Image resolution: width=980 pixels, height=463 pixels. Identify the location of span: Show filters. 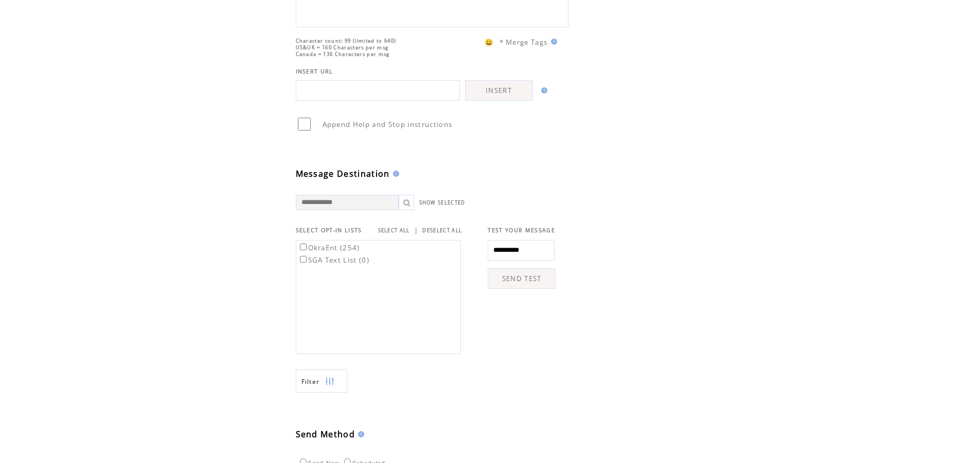
(311, 381).